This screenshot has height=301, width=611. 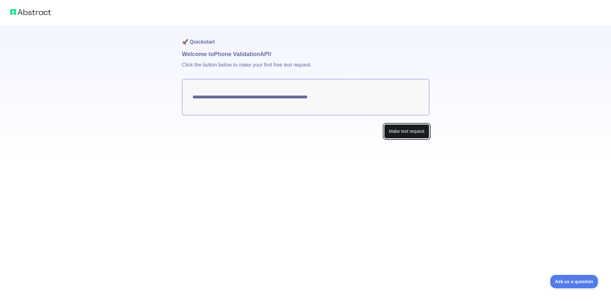 I want to click on h1: 🚀 Quickstart, so click(x=306, y=38).